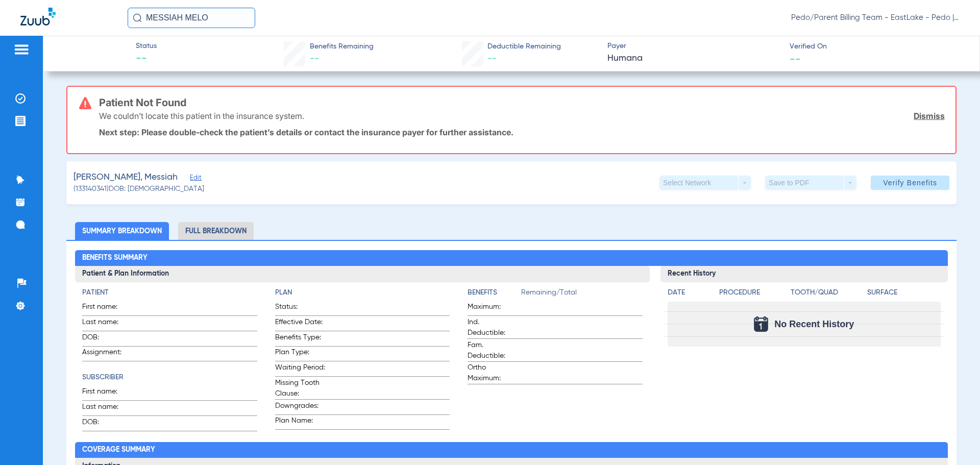 This screenshot has width=980, height=465. What do you see at coordinates (910, 182) in the screenshot?
I see `button: Verify Benefits` at bounding box center [910, 182].